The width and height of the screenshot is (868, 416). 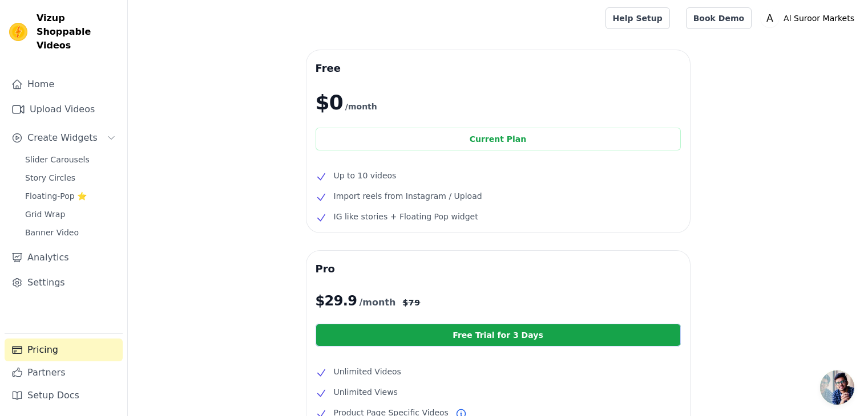 I want to click on a: Setup Docs, so click(x=63, y=396).